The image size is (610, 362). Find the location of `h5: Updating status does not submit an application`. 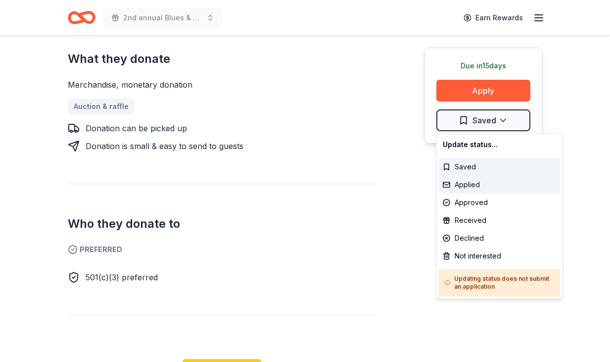

h5: Updating status does not submit an application is located at coordinates (500, 282).